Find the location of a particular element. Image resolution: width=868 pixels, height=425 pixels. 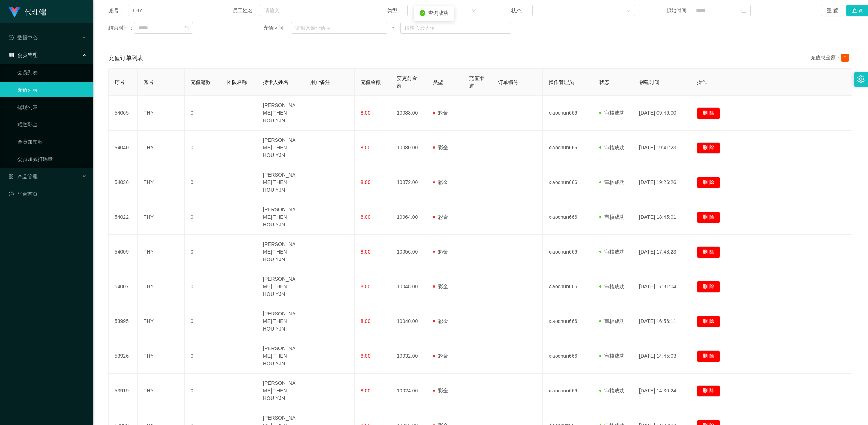

i: 图标: table is located at coordinates (12, 55).